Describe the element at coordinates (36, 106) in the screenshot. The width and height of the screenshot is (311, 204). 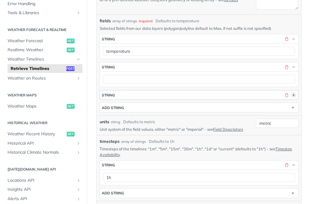
I see `span: Weather Maps` at that location.